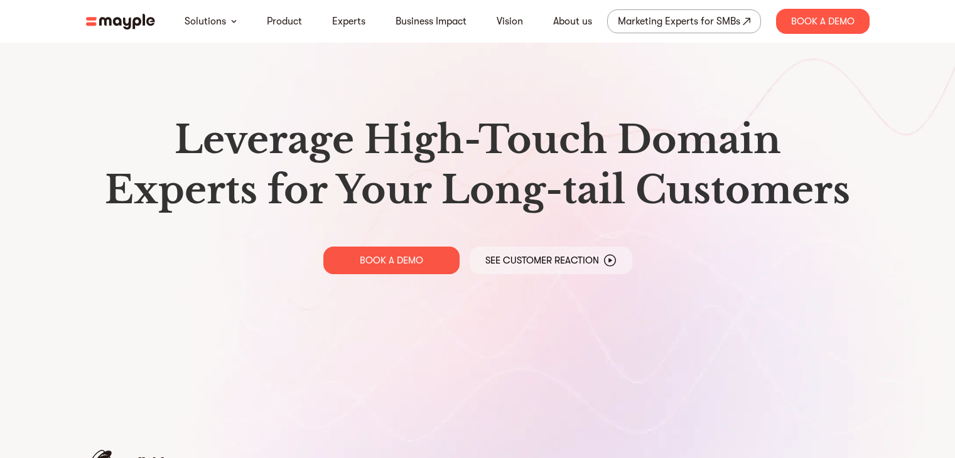 Image resolution: width=955 pixels, height=458 pixels. What do you see at coordinates (551, 261) in the screenshot?
I see `a: See Customer Reaction` at bounding box center [551, 261].